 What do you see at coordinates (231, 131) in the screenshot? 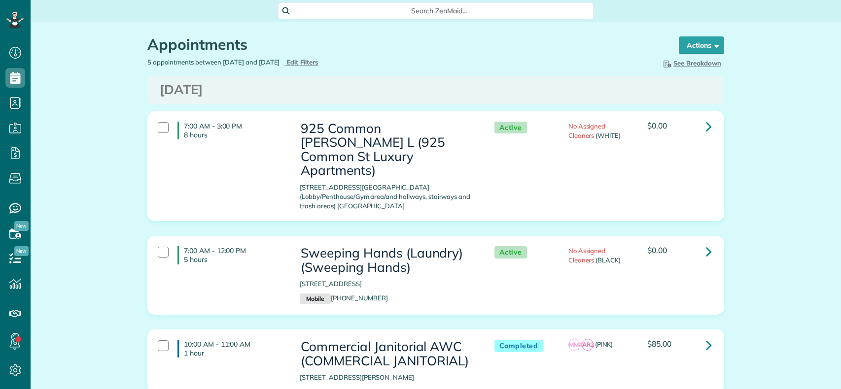
I see `h4: 7:00 AM - 3:00 PM` at bounding box center [231, 131].